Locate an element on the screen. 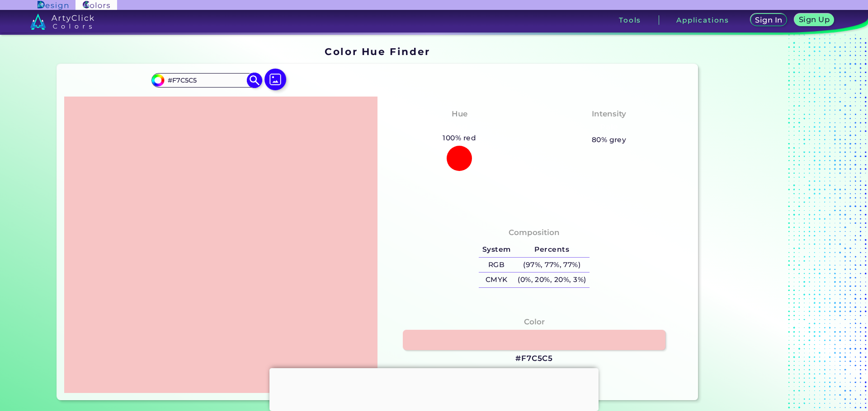  img: ArtyClick Design logo is located at coordinates (53, 5).